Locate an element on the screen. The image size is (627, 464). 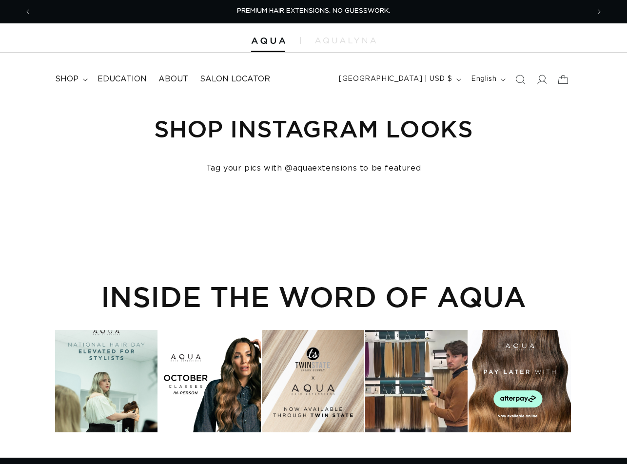
span: PREMIUM HAIR EXTENSIONS. NO GUESSWORK. is located at coordinates (313, 11).